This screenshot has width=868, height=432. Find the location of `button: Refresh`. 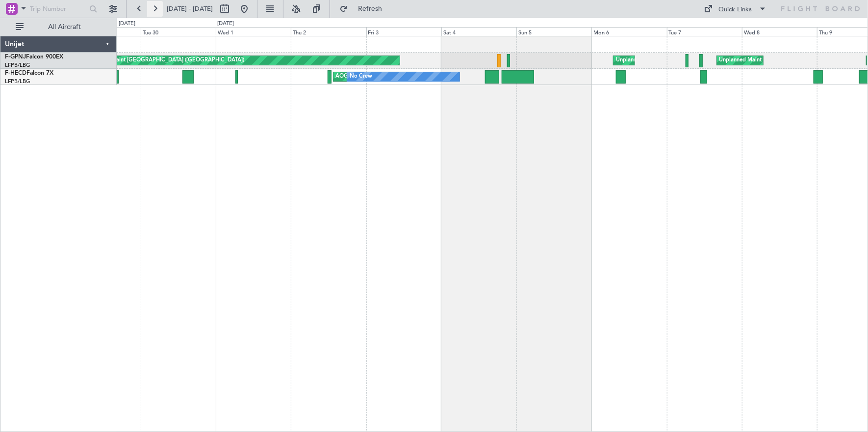

button: Refresh is located at coordinates (364, 9).